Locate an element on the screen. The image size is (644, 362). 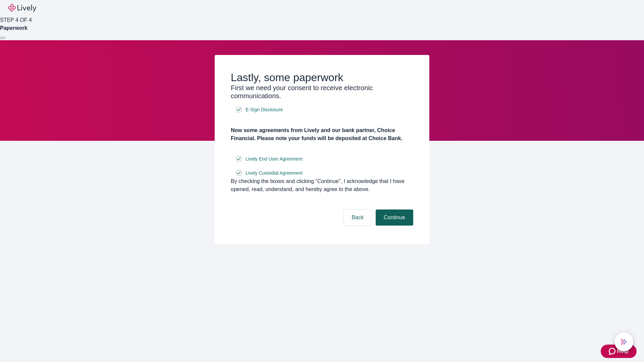
span: Lively Custodial Agreement is located at coordinates (274, 173).